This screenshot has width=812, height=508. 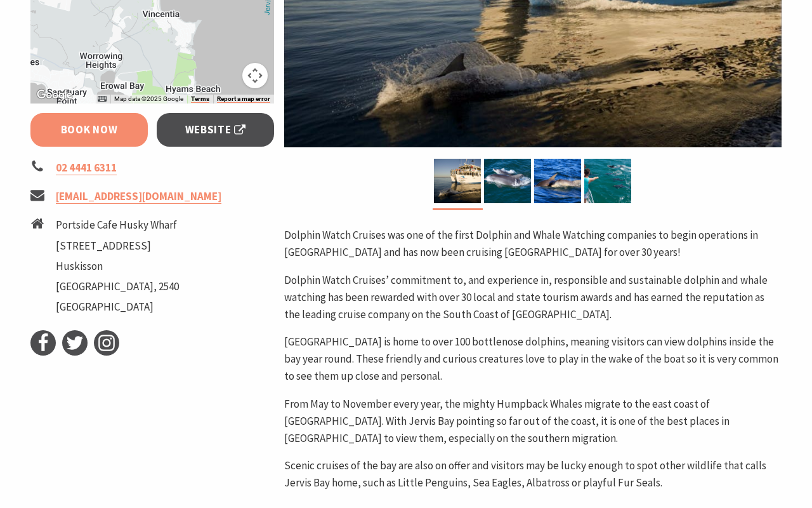 I want to click on a: Website, so click(x=215, y=129).